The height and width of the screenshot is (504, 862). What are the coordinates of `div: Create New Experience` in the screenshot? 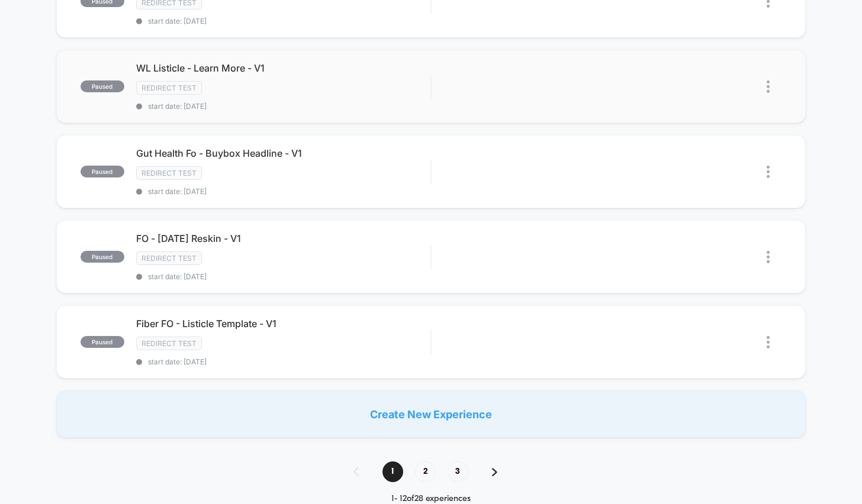 It's located at (431, 414).